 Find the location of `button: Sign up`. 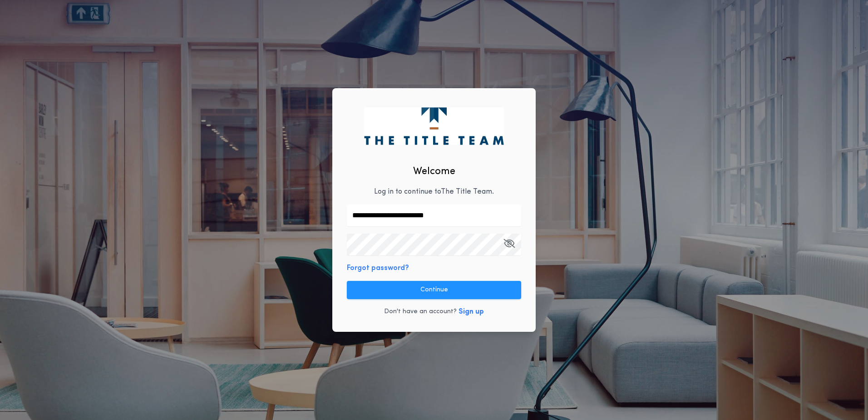

button: Sign up is located at coordinates (471, 312).